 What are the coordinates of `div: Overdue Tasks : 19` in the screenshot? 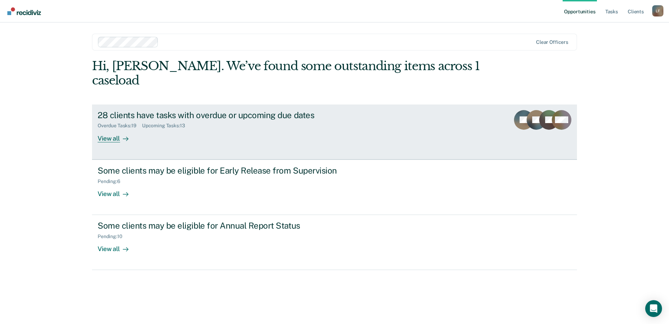 It's located at (120, 125).